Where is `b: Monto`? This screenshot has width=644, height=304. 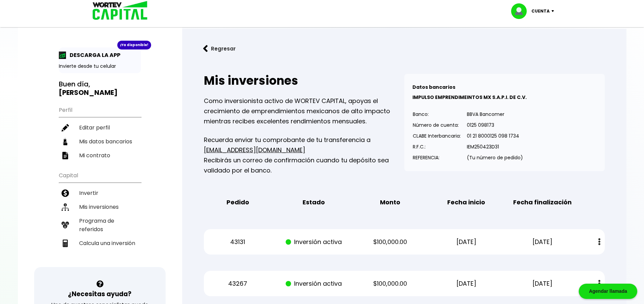 b: Monto is located at coordinates (390, 202).